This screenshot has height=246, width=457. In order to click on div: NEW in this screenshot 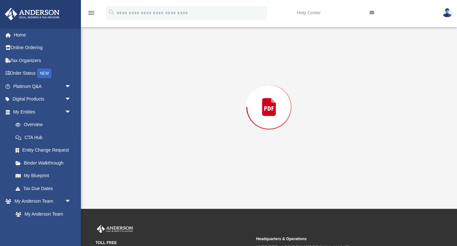, I will do `click(44, 73)`.